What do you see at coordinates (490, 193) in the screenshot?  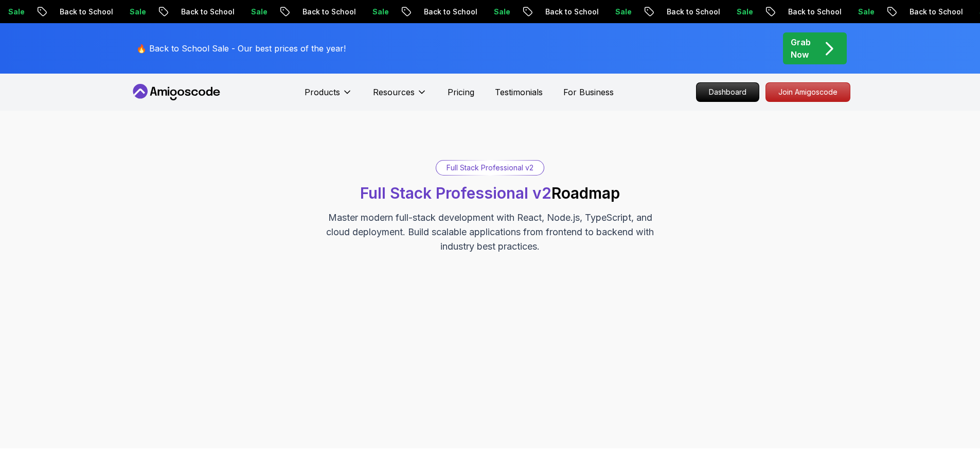 I see `h1: Roadmap` at bounding box center [490, 193].